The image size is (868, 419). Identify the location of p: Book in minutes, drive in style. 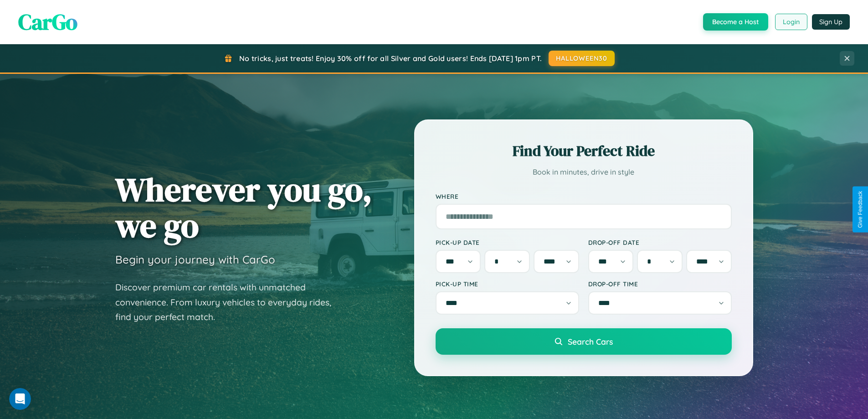
(584, 172).